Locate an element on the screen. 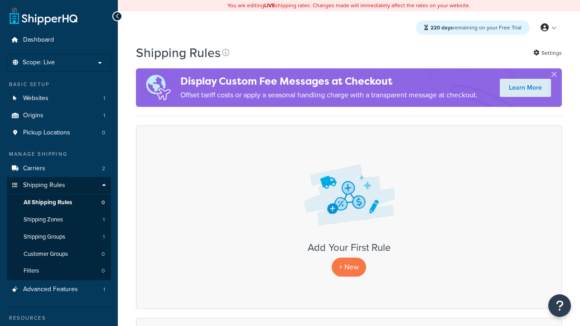 The width and height of the screenshot is (580, 326). h3: Add Your First Rule is located at coordinates (349, 248).